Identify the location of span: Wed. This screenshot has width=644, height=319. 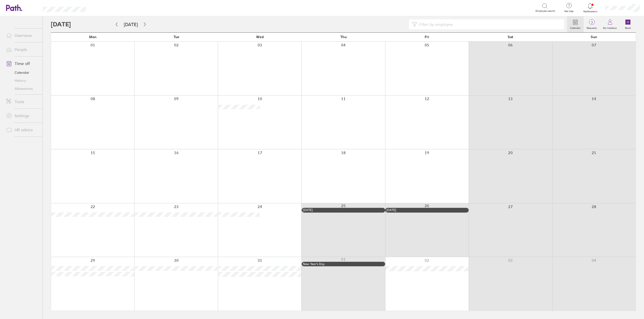
(260, 37).